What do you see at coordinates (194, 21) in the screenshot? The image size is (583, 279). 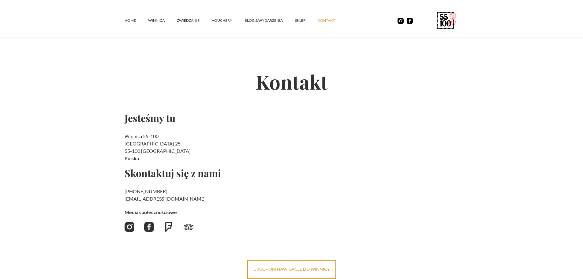 I see `a: ZWIEDZANIE` at bounding box center [194, 21].